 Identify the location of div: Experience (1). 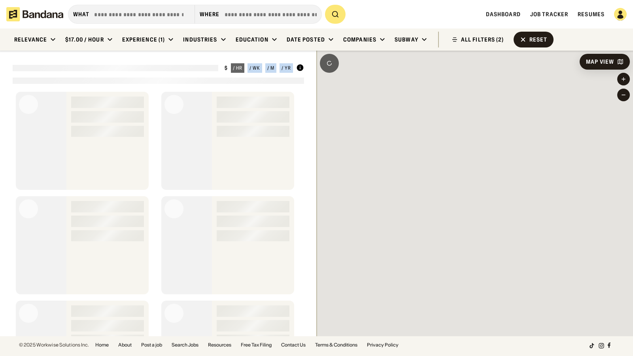
(144, 40).